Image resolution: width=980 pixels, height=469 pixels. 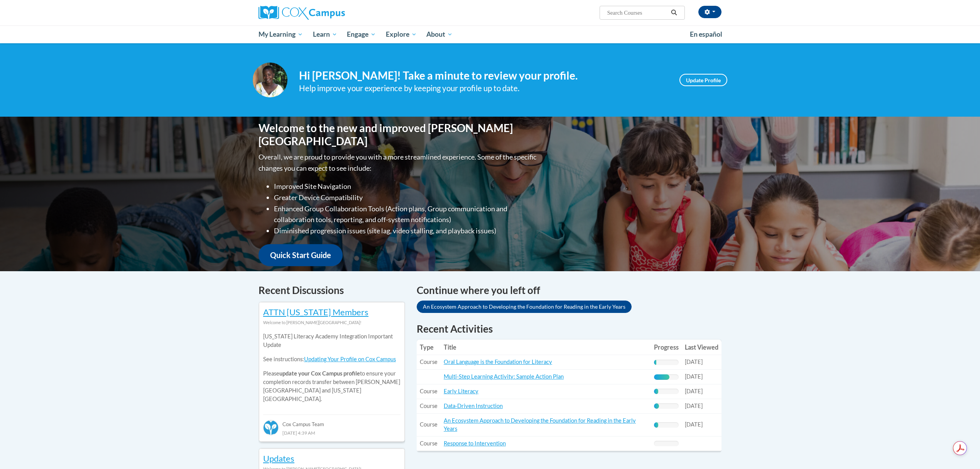 I want to click on th: Progress, so click(x=667, y=347).